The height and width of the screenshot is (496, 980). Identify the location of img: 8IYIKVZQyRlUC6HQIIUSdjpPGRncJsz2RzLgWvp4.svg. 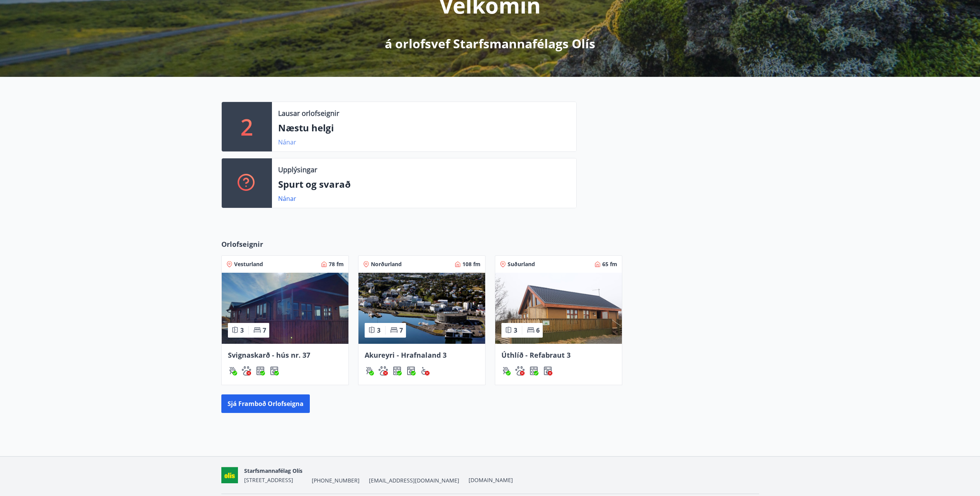
(425, 371).